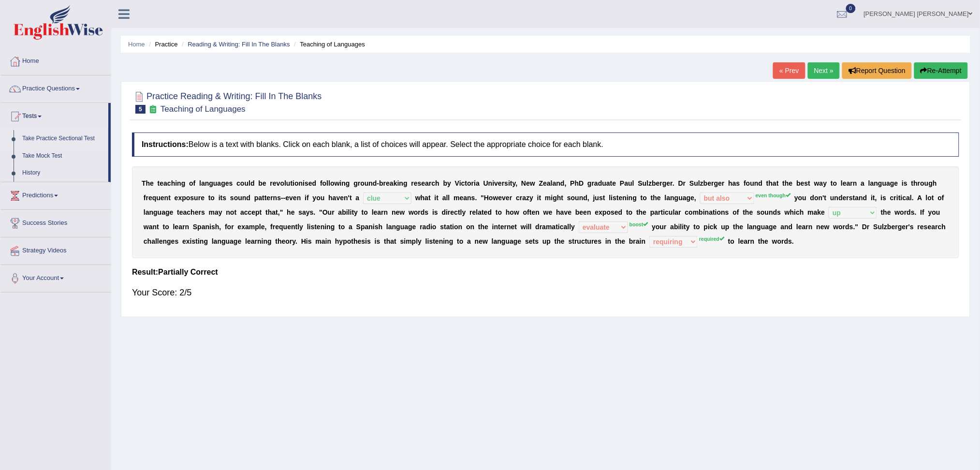 The width and height of the screenshot is (980, 470). What do you see at coordinates (572, 184) in the screenshot?
I see `b: P` at bounding box center [572, 184].